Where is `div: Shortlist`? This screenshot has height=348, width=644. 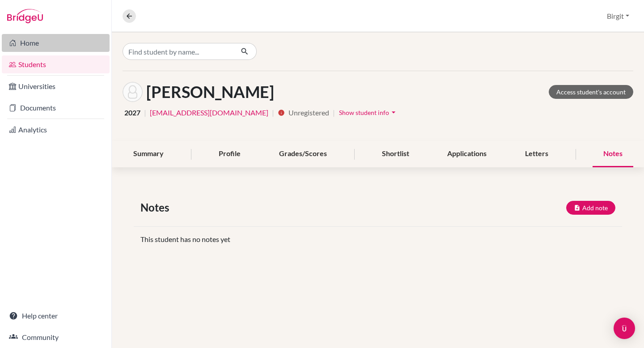 div: Shortlist is located at coordinates (395, 154).